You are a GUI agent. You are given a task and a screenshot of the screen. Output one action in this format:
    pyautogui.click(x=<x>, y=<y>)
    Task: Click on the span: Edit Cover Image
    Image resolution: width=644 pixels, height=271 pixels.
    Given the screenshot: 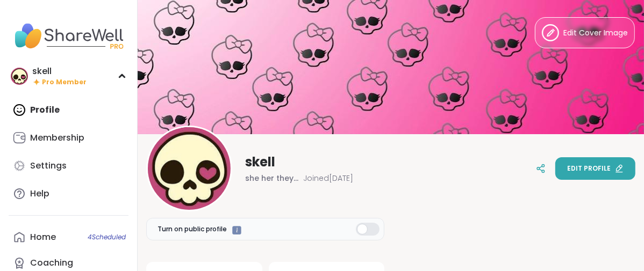 What is the action you would take?
    pyautogui.click(x=596, y=33)
    